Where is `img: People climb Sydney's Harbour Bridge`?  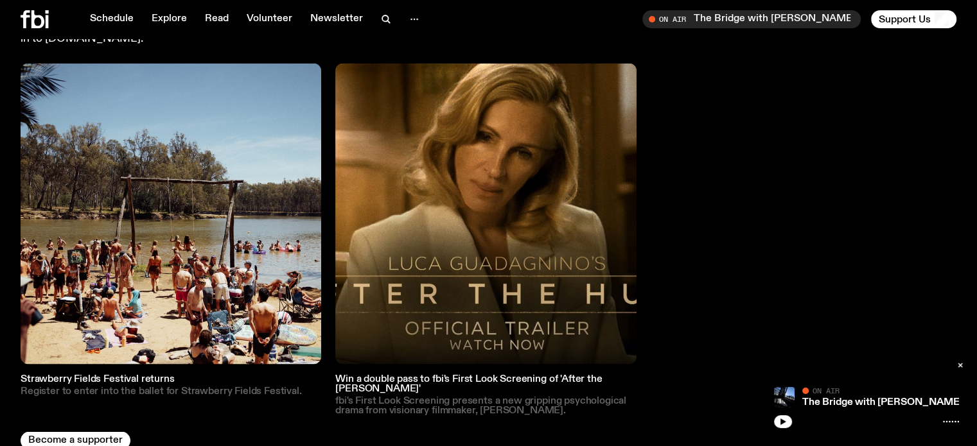 img: People climb Sydney's Harbour Bridge is located at coordinates (784, 397).